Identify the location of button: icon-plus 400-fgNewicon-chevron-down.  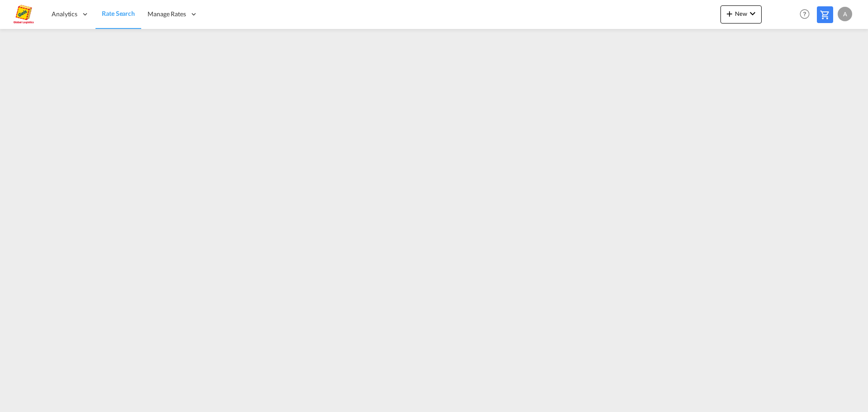
(741, 15).